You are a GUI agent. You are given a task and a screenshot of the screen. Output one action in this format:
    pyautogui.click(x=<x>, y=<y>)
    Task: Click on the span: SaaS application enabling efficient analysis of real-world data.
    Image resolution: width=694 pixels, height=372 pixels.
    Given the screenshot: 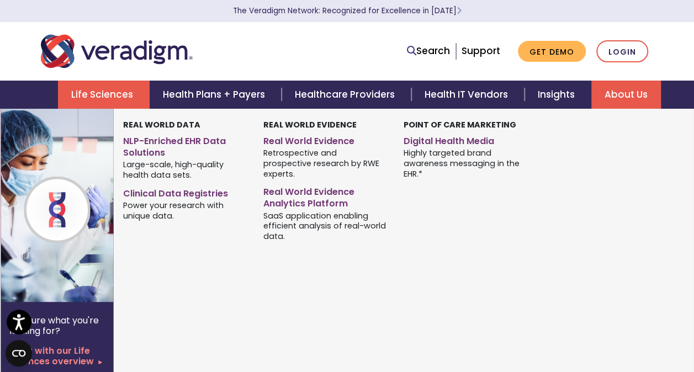 What is the action you would take?
    pyautogui.click(x=325, y=226)
    